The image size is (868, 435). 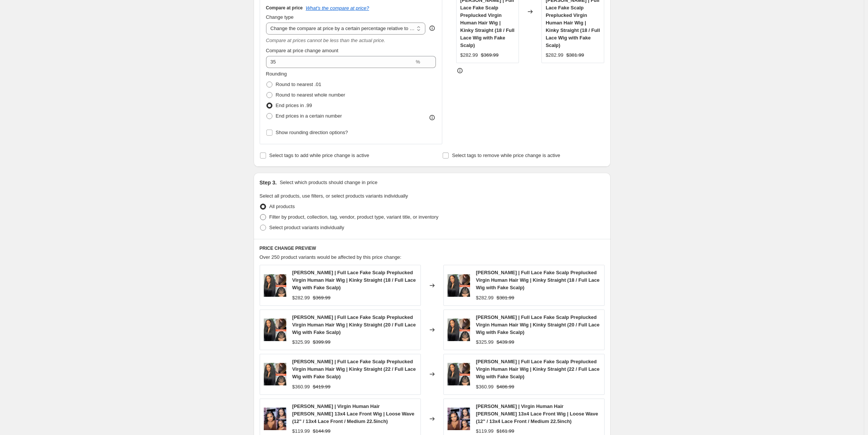 What do you see at coordinates (337, 8) in the screenshot?
I see `button: What's the compare at price?` at bounding box center [337, 8].